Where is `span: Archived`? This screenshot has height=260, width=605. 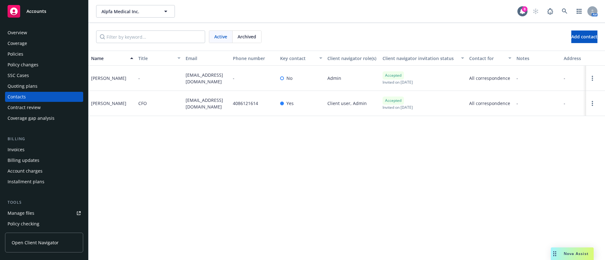 span: Archived is located at coordinates (247, 37).